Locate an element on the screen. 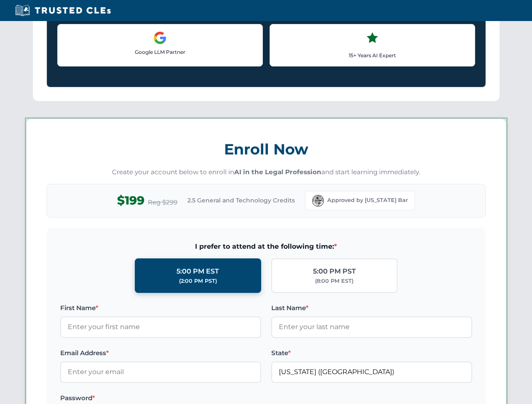 Image resolution: width=532 pixels, height=404 pixels. span: $199 is located at coordinates (130, 200).